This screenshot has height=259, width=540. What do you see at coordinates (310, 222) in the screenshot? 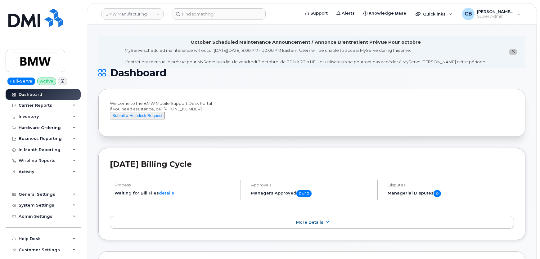
I see `span: More Details` at bounding box center [310, 222].